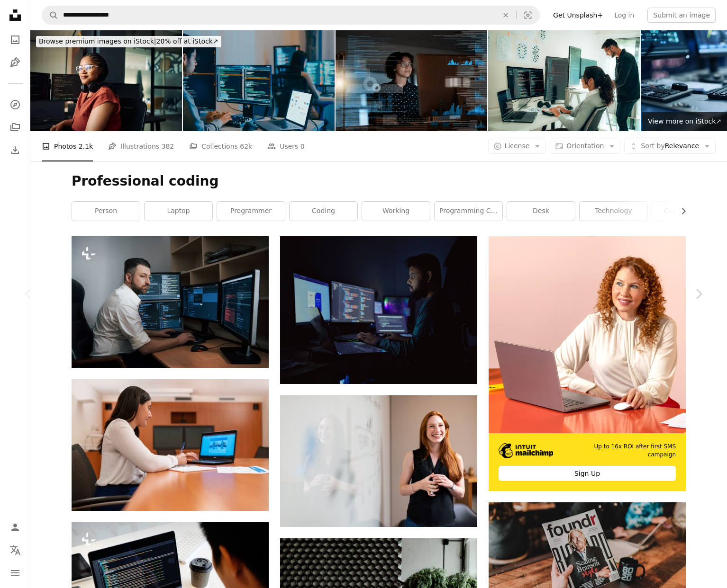 This screenshot has height=588, width=727. I want to click on a: programming code, so click(468, 211).